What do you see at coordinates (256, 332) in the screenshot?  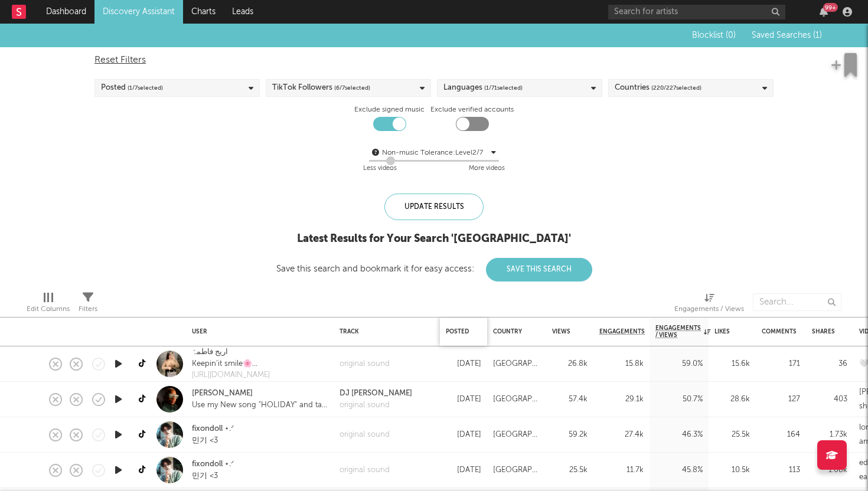 I see `div: User` at bounding box center [256, 332].